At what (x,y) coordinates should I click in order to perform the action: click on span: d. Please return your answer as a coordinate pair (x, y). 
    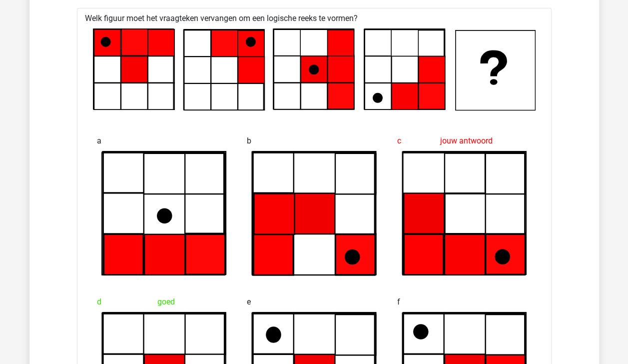
    Looking at the image, I should click on (99, 301).